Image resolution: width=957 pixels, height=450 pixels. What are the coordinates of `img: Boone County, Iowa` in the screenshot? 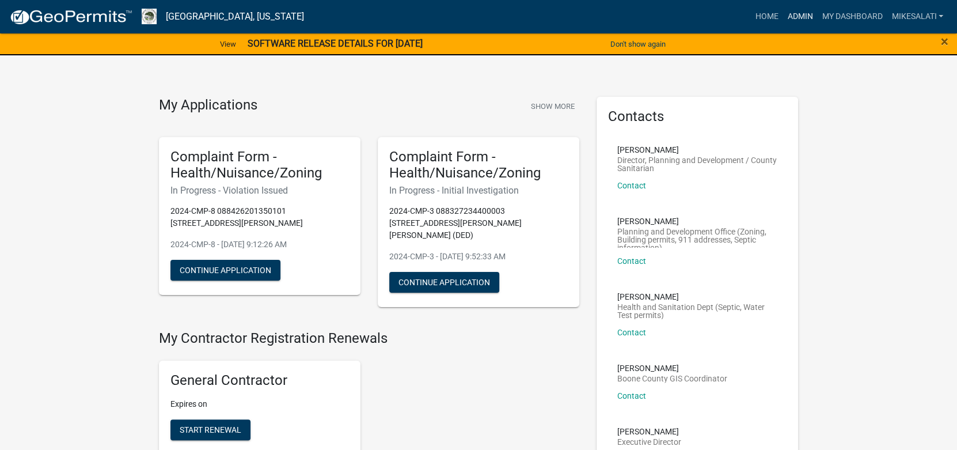 It's located at (149, 16).